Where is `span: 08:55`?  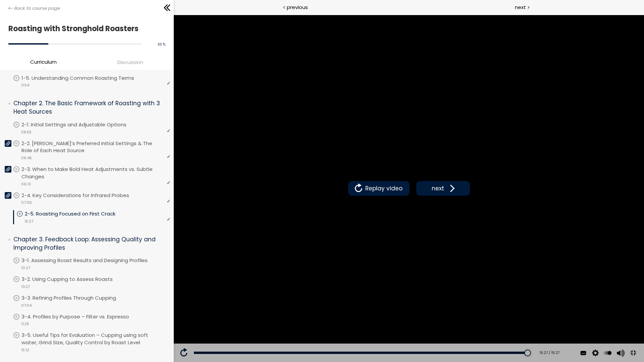
span: 08:55 is located at coordinates (27, 132).